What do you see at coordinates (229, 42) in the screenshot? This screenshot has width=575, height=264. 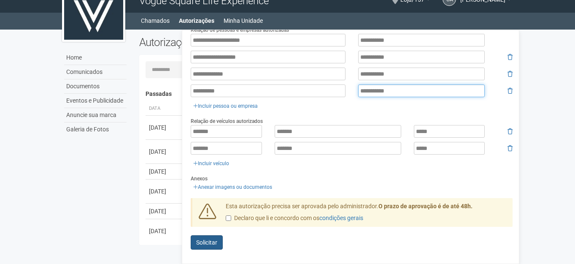 I see `h2: Autorizações` at bounding box center [229, 42].